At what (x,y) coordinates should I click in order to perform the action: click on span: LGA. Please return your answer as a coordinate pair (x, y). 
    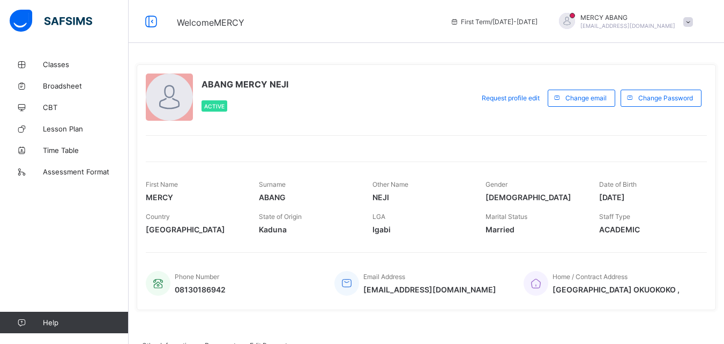
    Looking at the image, I should click on (379, 216).